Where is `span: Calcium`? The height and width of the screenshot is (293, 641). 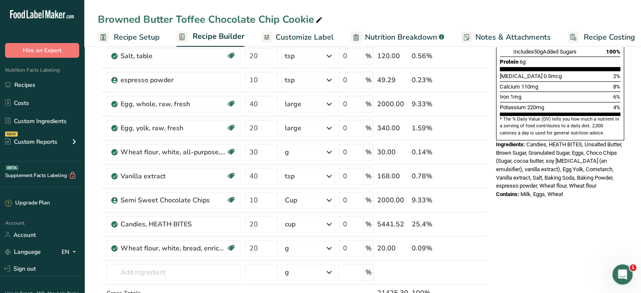
span: Calcium is located at coordinates (510, 86).